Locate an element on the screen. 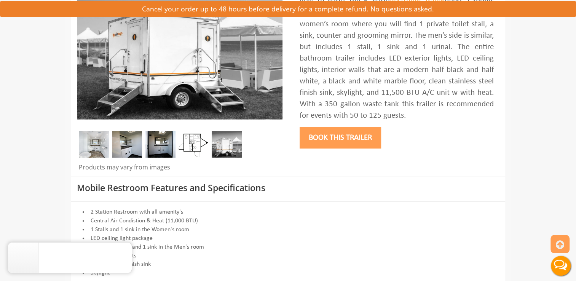 The width and height of the screenshot is (576, 281). li: 1 Urinals, 1 stall and 1 sink in the Men's room is located at coordinates (288, 247).